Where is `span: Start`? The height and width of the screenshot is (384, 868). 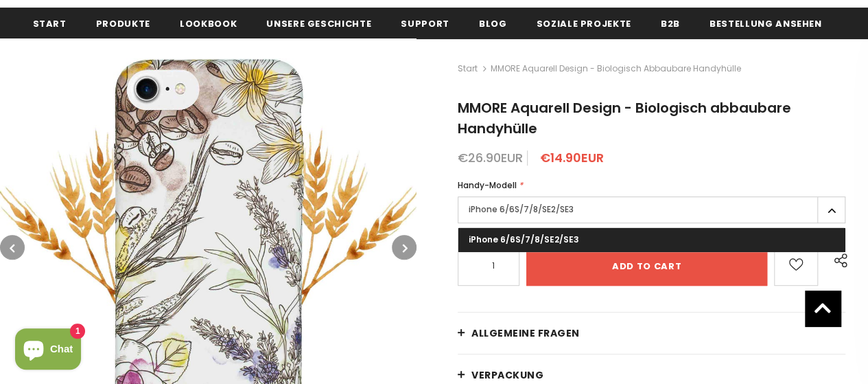
span: Start is located at coordinates (50, 24).